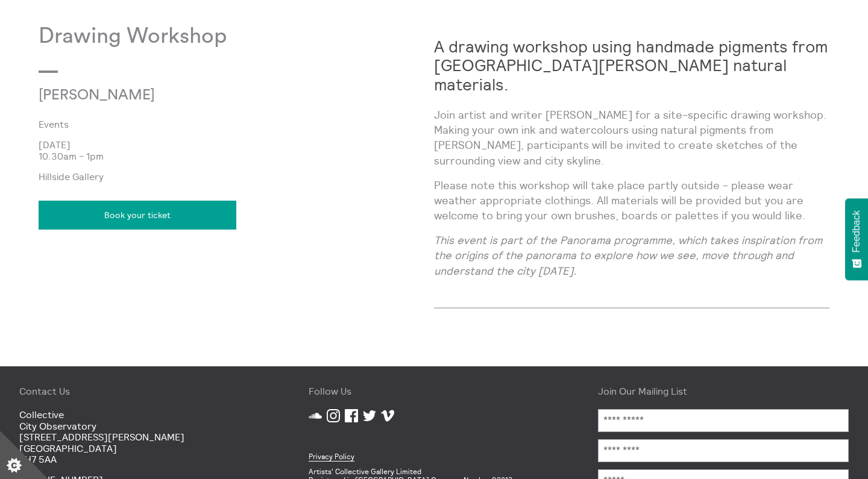 This screenshot has width=868, height=479. I want to click on p: 10.30am - 1pm, so click(237, 156).